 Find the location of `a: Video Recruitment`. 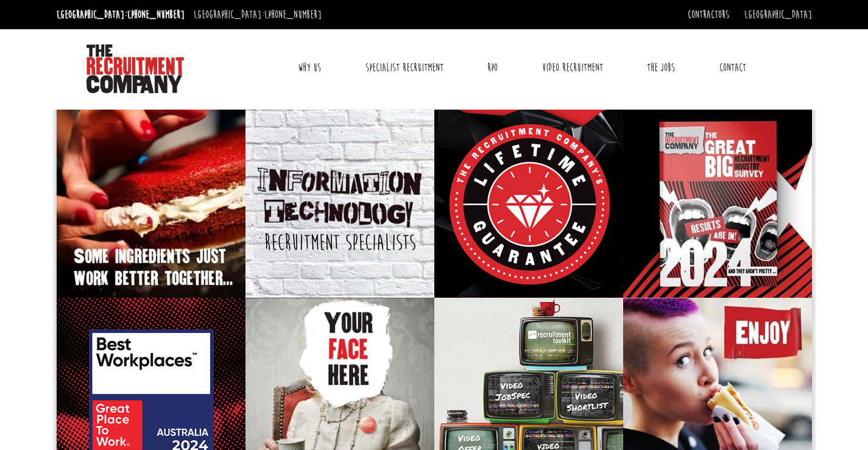

a: Video Recruitment is located at coordinates (572, 67).